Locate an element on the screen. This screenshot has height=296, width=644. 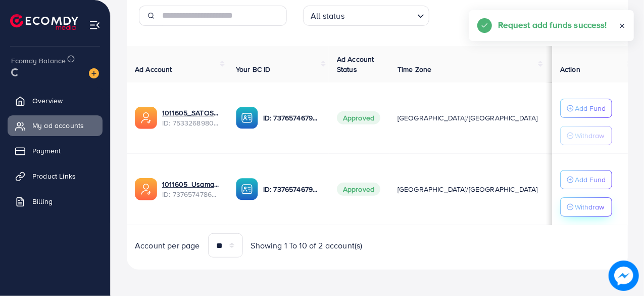
span: Action is located at coordinates (570, 69).